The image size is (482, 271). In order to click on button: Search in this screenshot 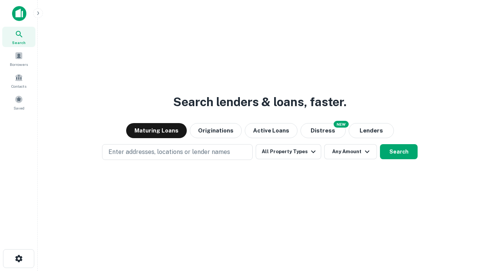, I will do `click(399, 152)`.